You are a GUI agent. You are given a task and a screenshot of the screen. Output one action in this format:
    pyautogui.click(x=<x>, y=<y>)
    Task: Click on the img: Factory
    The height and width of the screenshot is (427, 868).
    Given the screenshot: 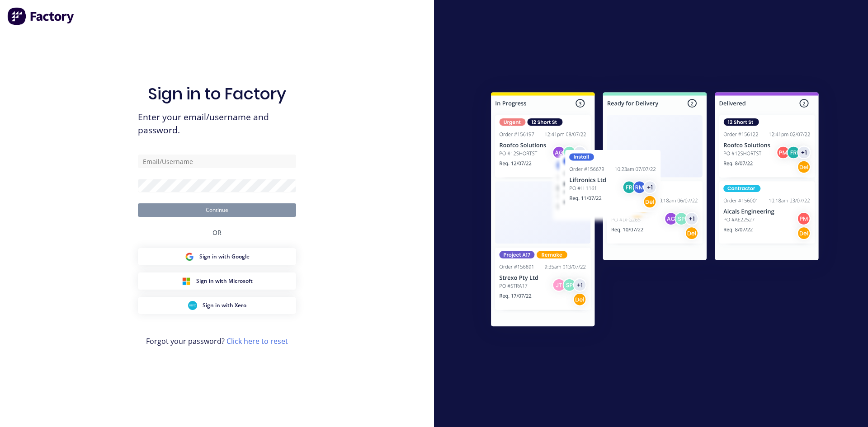 What is the action you would take?
    pyautogui.click(x=41, y=16)
    